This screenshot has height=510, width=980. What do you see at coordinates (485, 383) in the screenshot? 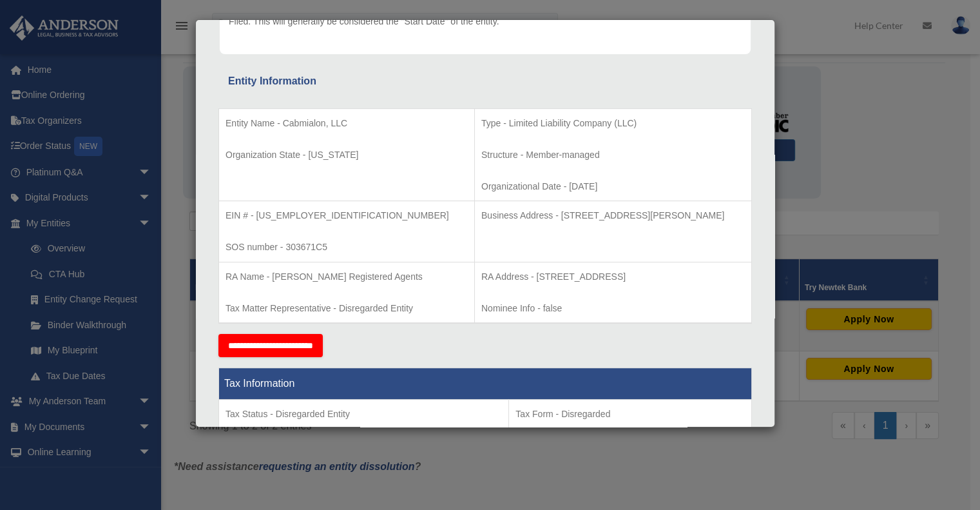
I see `th: Tax Information` at bounding box center [485, 383].